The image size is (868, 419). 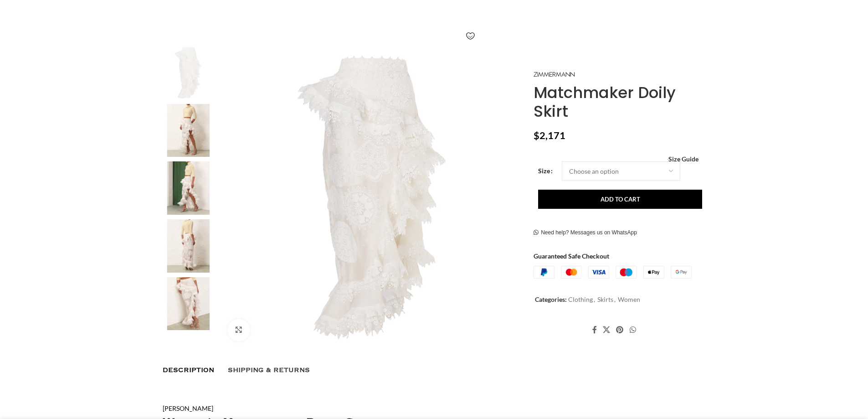 What do you see at coordinates (594, 330) in the screenshot?
I see `a: Facebook social link` at bounding box center [594, 330].